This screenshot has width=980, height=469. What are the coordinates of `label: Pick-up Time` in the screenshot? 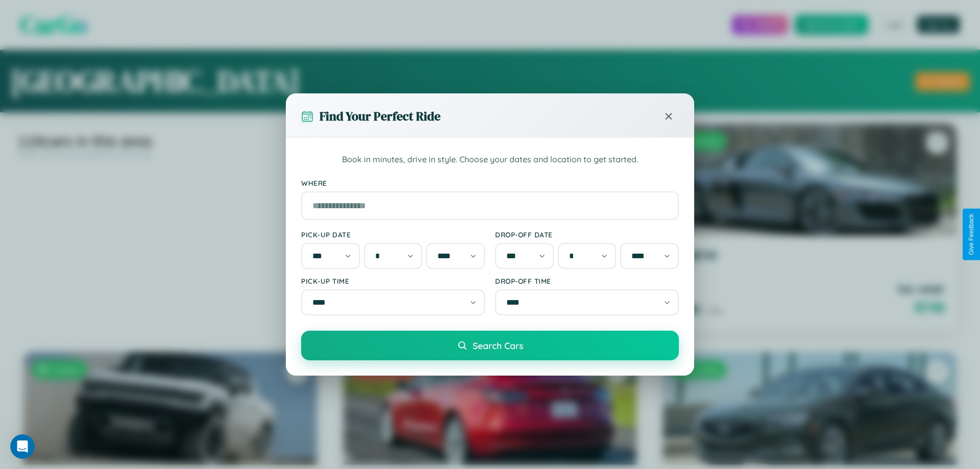 It's located at (393, 281).